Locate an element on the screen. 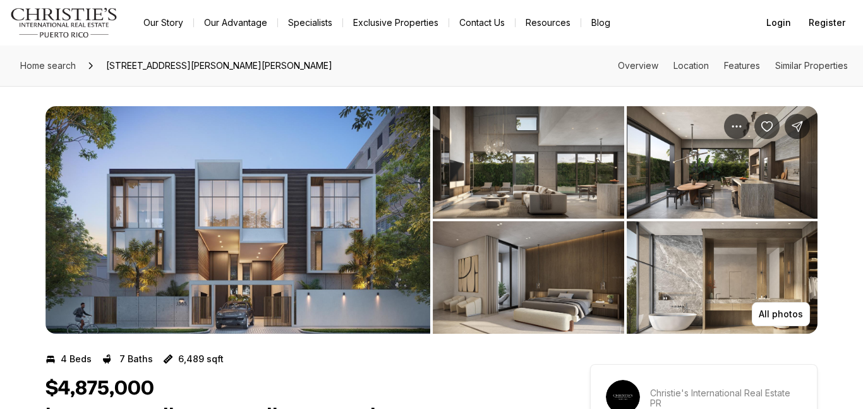  a: Specialists is located at coordinates (310, 23).